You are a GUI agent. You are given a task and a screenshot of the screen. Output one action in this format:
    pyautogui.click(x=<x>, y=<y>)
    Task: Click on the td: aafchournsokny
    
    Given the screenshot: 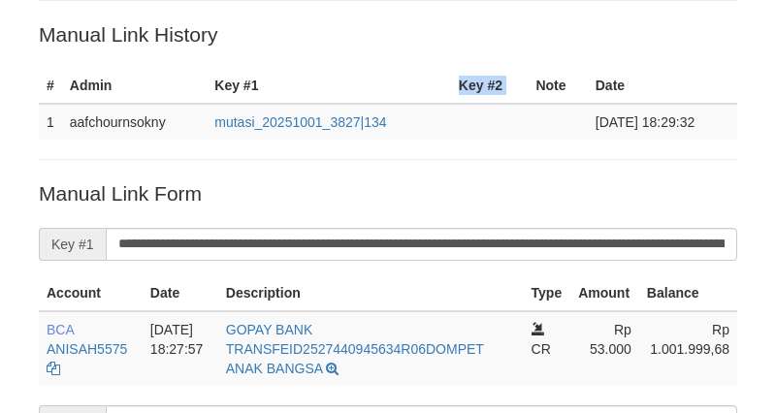 What is the action you would take?
    pyautogui.click(x=134, y=121)
    